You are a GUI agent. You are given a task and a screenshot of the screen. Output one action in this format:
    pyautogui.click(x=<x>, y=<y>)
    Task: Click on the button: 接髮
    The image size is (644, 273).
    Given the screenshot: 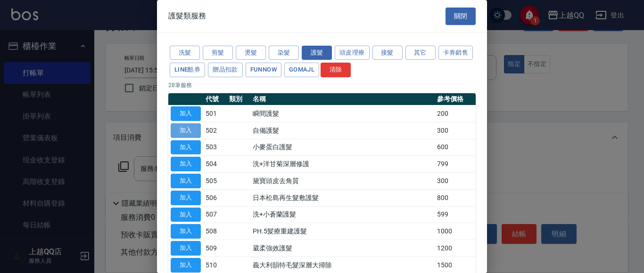 What is the action you would take?
    pyautogui.click(x=388, y=53)
    